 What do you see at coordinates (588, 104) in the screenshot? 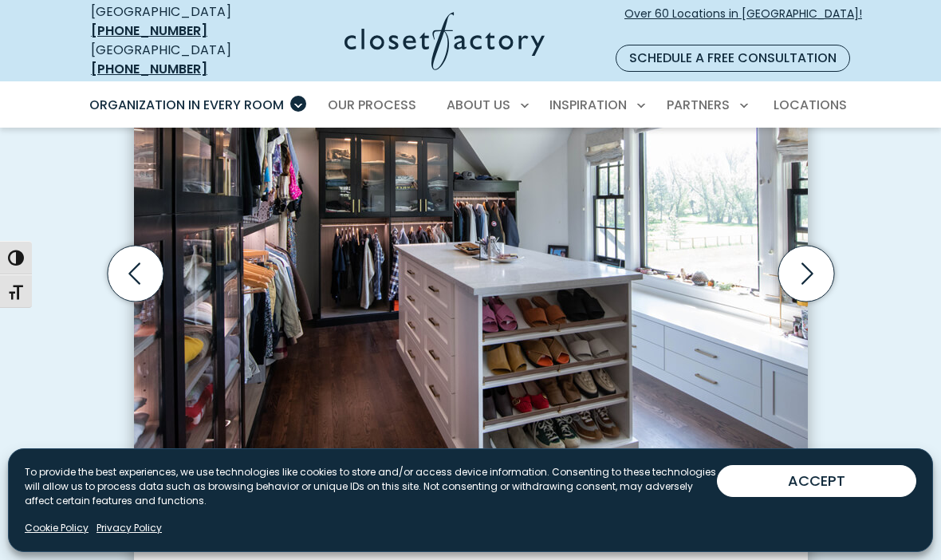
I see `span: Inspiration` at bounding box center [588, 104].